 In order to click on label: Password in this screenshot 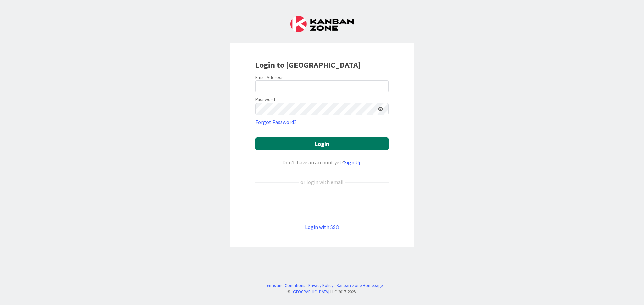, I will do `click(265, 100)`.